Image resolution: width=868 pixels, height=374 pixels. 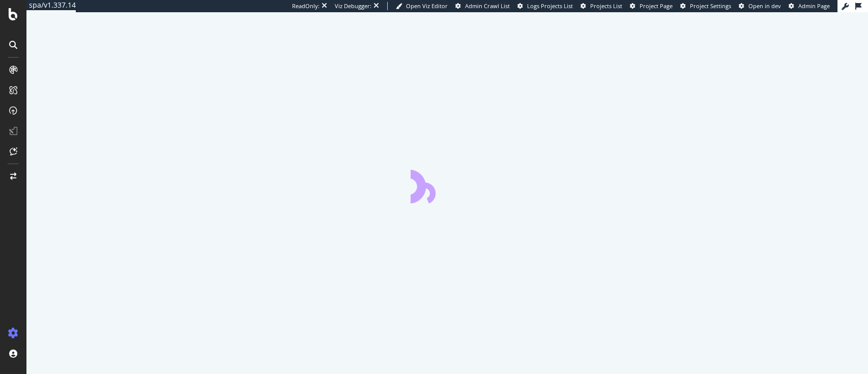 What do you see at coordinates (710, 6) in the screenshot?
I see `span: Project Settings` at bounding box center [710, 6].